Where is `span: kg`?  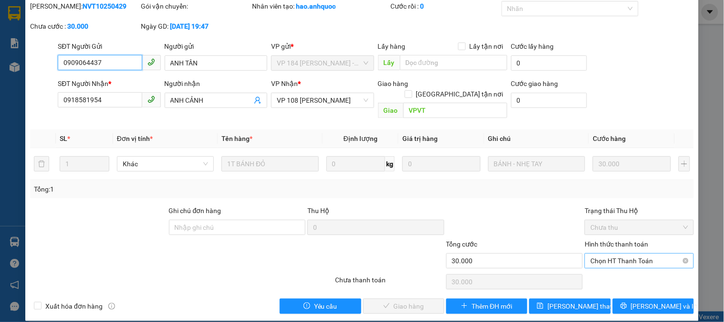
span: kg is located at coordinates (390, 164).